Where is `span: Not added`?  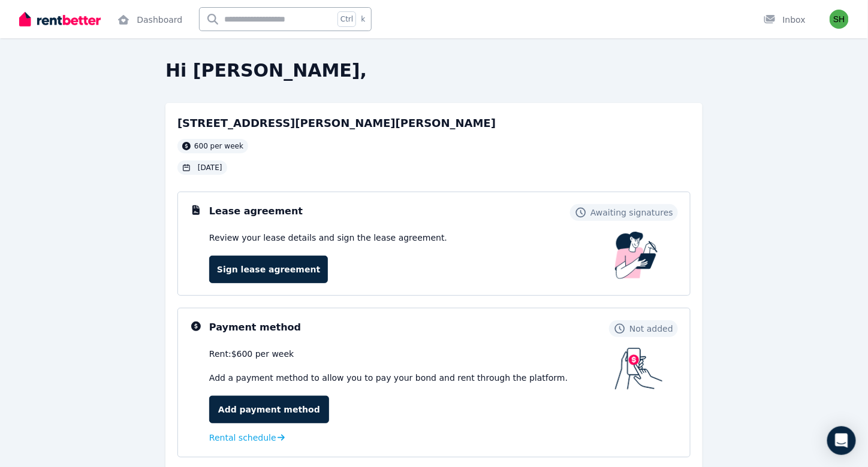 span: Not added is located at coordinates (651, 329).